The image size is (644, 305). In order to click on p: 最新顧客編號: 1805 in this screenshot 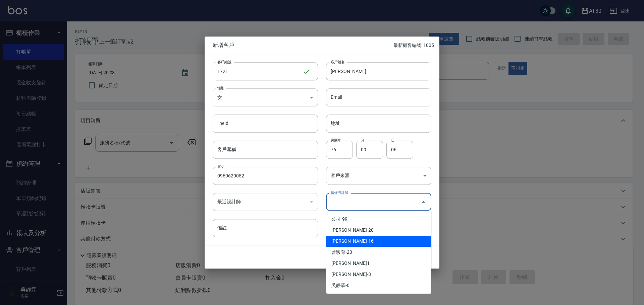, I will do `click(413, 45)`.